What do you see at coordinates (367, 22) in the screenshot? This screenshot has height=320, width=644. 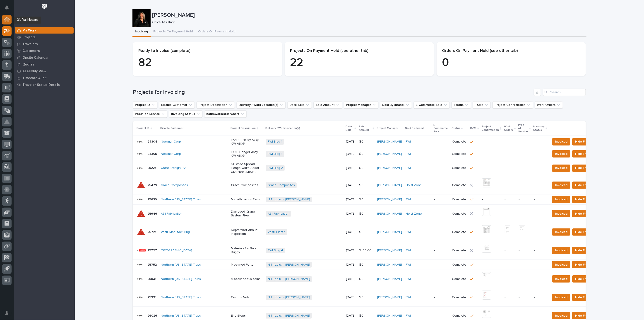 I see `p: Office Assistant` at bounding box center [367, 22].